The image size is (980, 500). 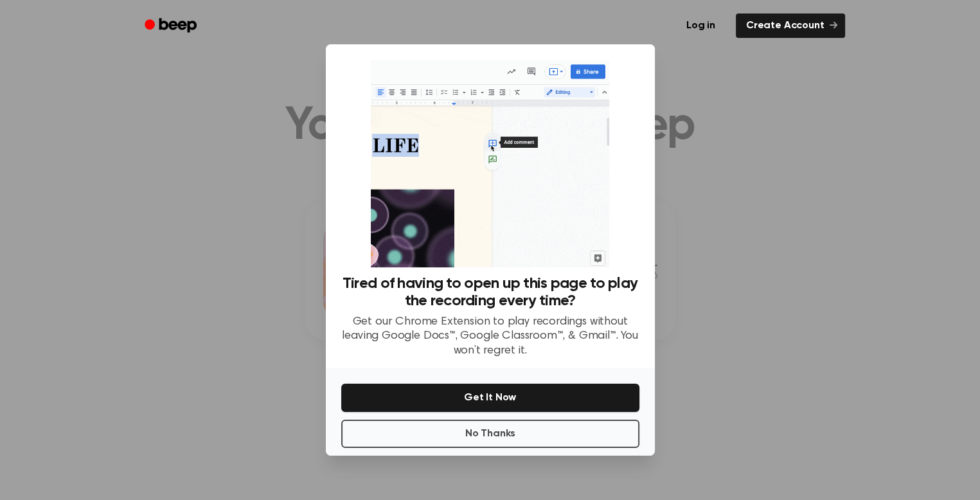 I want to click on h3: Tired of having to open up this page to play the recording every time?, so click(x=490, y=292).